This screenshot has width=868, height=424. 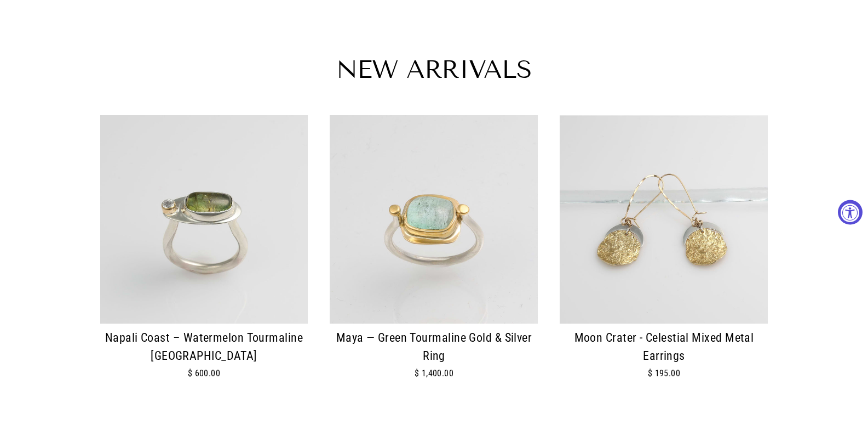 I want to click on span: $ 195.00, so click(x=664, y=373).